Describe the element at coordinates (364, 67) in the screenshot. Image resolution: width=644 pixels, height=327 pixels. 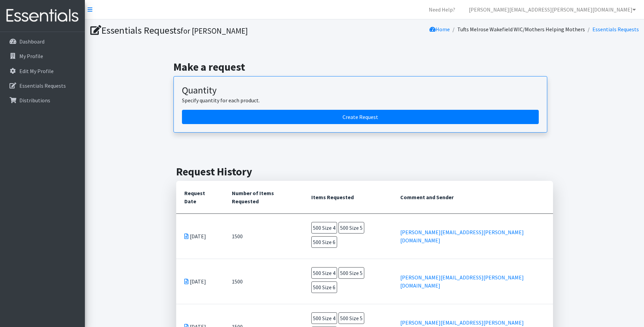
I see `h2: Make a request` at that location.